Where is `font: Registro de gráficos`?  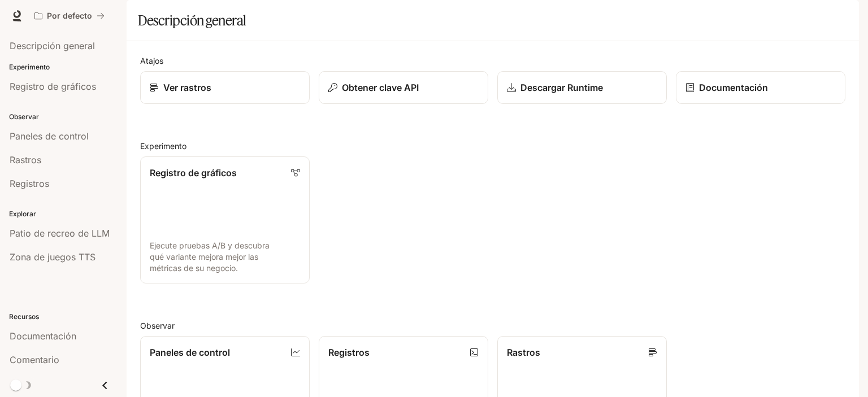
font: Registro de gráficos is located at coordinates (193, 173).